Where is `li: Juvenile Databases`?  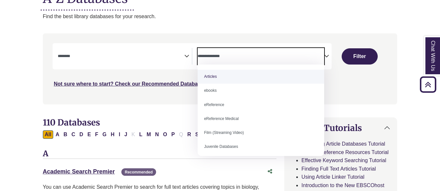
li: Juvenile Databases is located at coordinates (261, 147).